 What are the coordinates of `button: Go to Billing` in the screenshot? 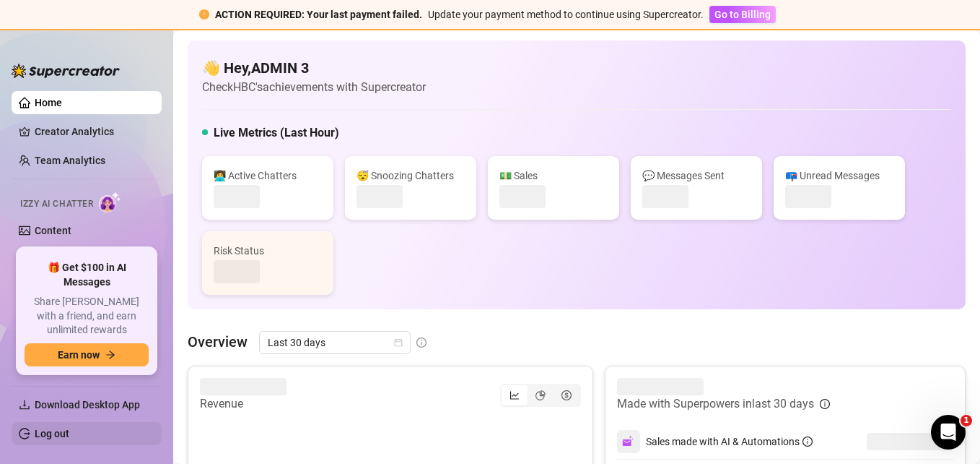 It's located at (742, 14).